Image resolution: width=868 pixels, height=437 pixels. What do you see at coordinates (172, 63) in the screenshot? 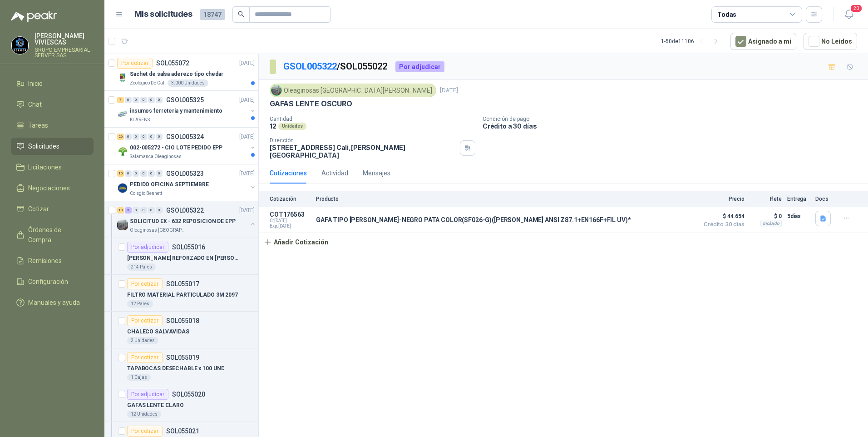
I see `p: SOL055072` at bounding box center [172, 63].